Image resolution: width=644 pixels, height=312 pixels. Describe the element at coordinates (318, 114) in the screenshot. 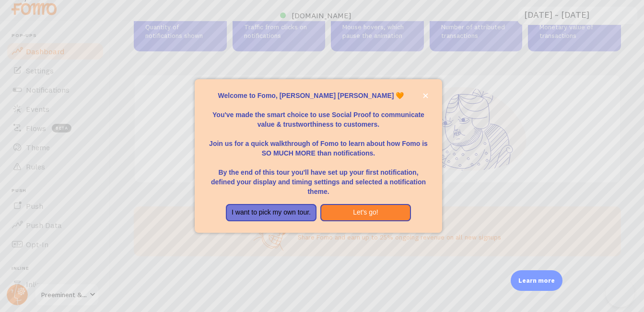

I see `p: You've made the smart choice to use Social Proof to communicate value & trustworthiness to custom...` at that location.